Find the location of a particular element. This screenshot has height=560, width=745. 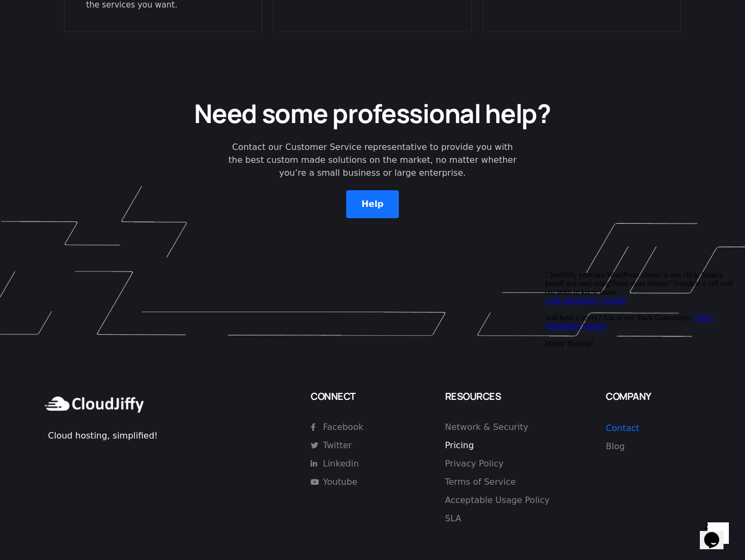

span: Privacy Policy is located at coordinates (474, 464).